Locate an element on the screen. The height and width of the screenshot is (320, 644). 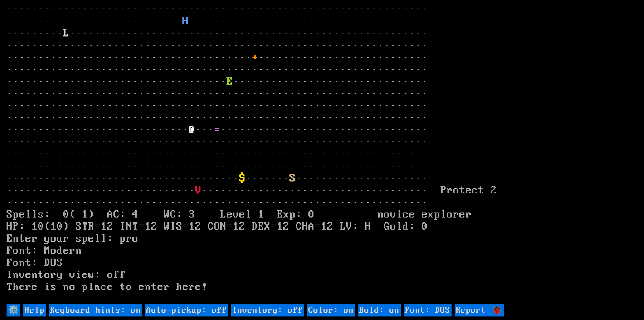
input: Font: DOS is located at coordinates (427, 310).